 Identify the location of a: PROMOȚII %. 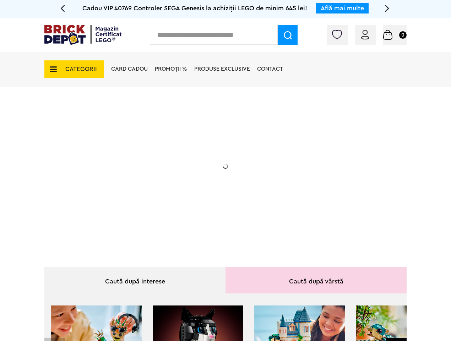
(171, 69).